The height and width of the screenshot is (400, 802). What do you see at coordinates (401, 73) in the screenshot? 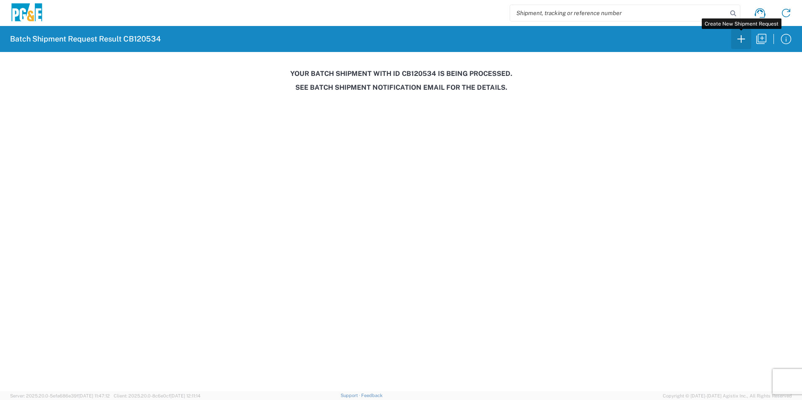
I see `h3: Your batch shipment with id CB120534 is being processed.` at bounding box center [401, 73].